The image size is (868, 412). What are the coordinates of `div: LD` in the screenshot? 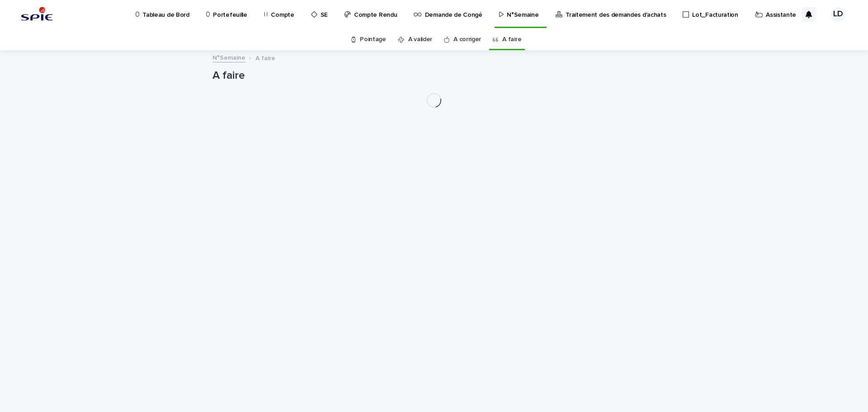 It's located at (838, 15).